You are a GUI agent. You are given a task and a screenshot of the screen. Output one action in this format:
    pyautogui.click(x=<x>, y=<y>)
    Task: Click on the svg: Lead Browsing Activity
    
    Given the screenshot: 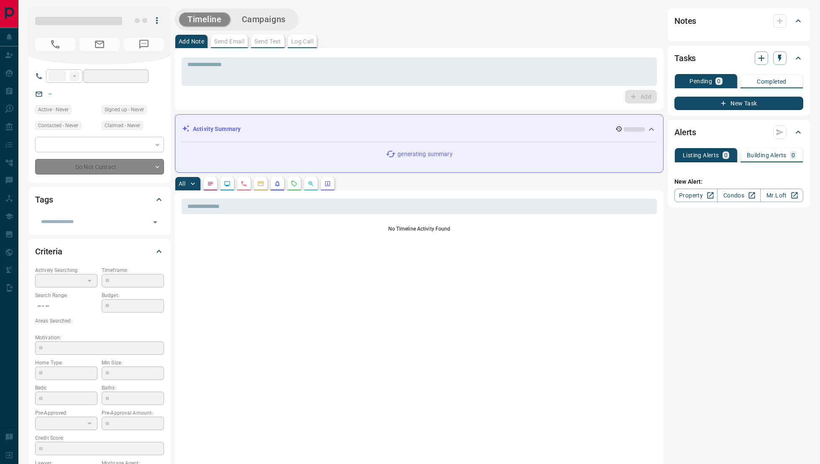 What is the action you would take?
    pyautogui.click(x=227, y=184)
    